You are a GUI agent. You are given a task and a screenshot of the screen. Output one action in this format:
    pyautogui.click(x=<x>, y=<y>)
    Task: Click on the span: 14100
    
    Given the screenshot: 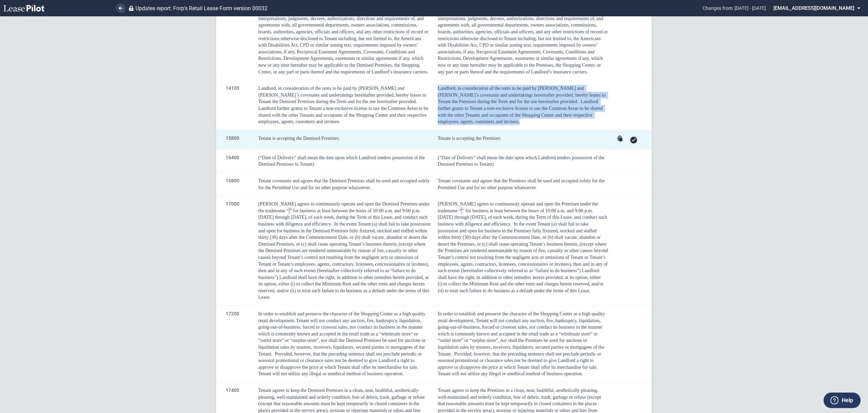 What is the action you would take?
    pyautogui.click(x=232, y=88)
    